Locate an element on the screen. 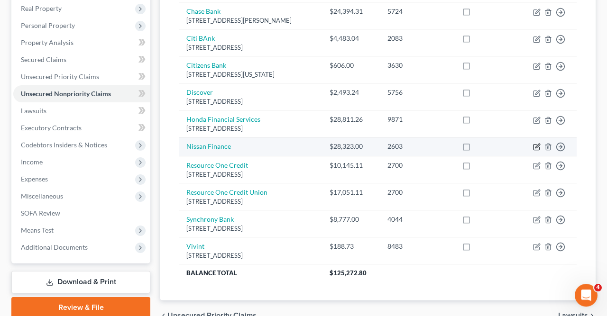  a: Discover is located at coordinates (200, 92).